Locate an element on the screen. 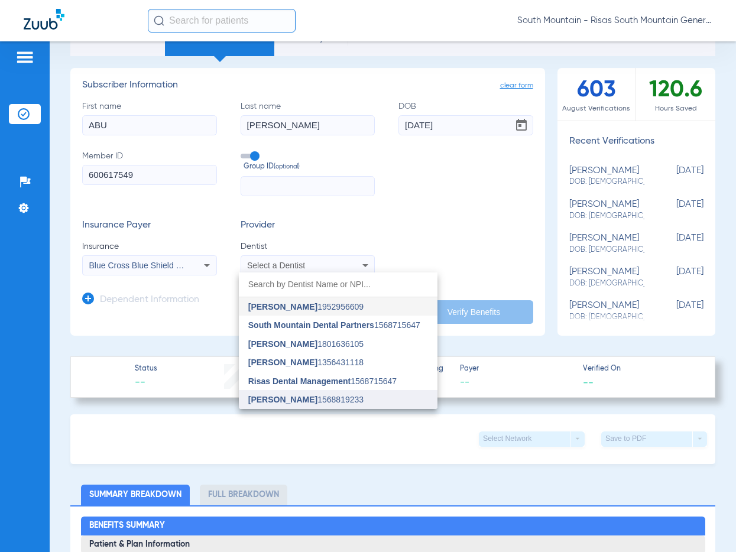 This screenshot has width=736, height=552. span: Risas Dental Management is located at coordinates (300, 381).